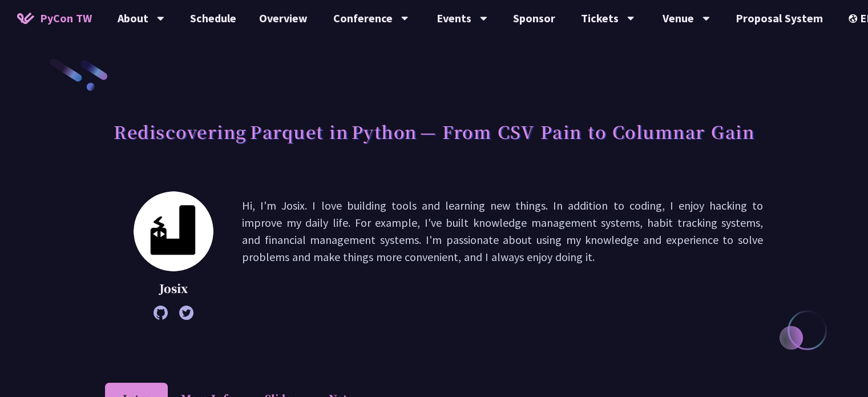 The image size is (868, 397). What do you see at coordinates (174, 288) in the screenshot?
I see `p: Josix` at bounding box center [174, 288].